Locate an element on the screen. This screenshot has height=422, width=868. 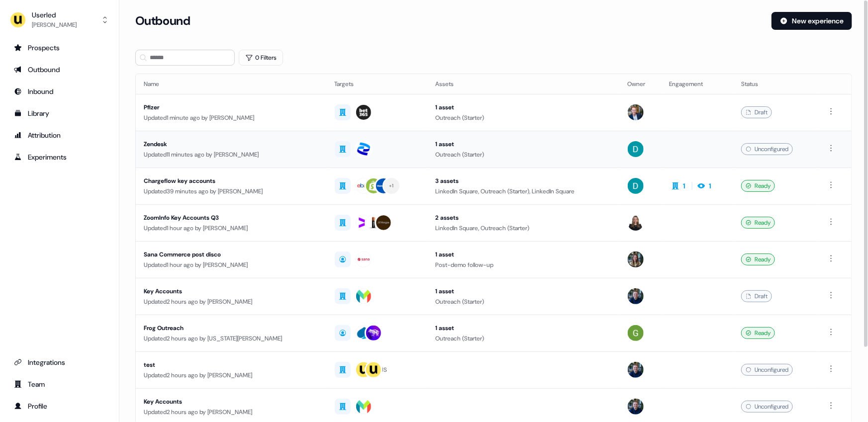
a: Go to Inbound is located at coordinates (59, 92).